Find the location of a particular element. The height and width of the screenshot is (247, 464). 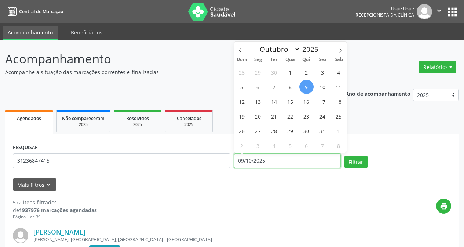

span: Cancelados is located at coordinates (189, 118).